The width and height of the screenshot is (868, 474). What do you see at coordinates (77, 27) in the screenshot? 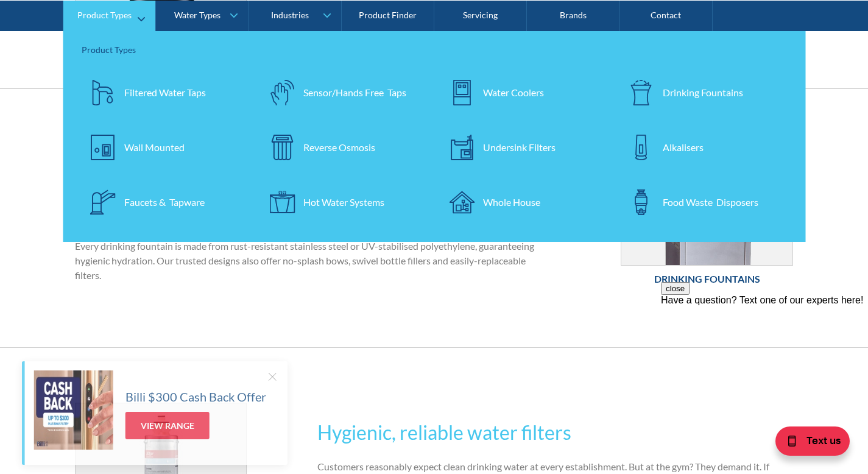
I see `span: Text us` at bounding box center [77, 27].